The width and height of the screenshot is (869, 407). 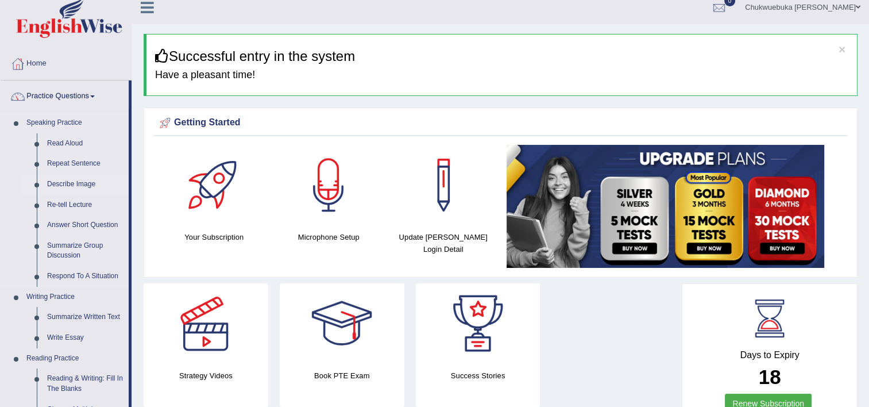 I want to click on a: Answer Short Question, so click(x=85, y=225).